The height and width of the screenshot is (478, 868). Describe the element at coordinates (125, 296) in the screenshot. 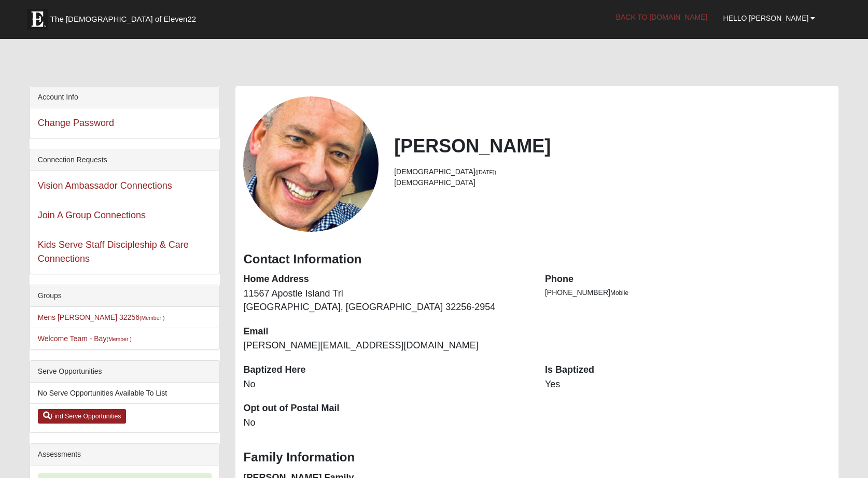

I see `div: Groups` at that location.